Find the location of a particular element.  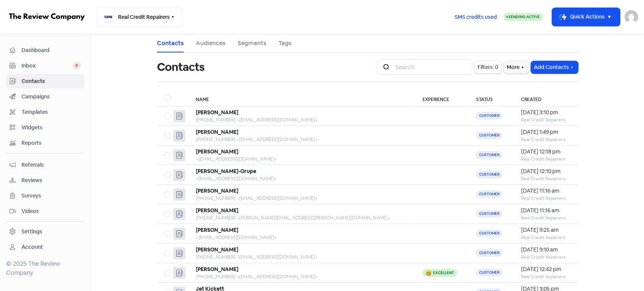

span: Surveys is located at coordinates (51, 196).